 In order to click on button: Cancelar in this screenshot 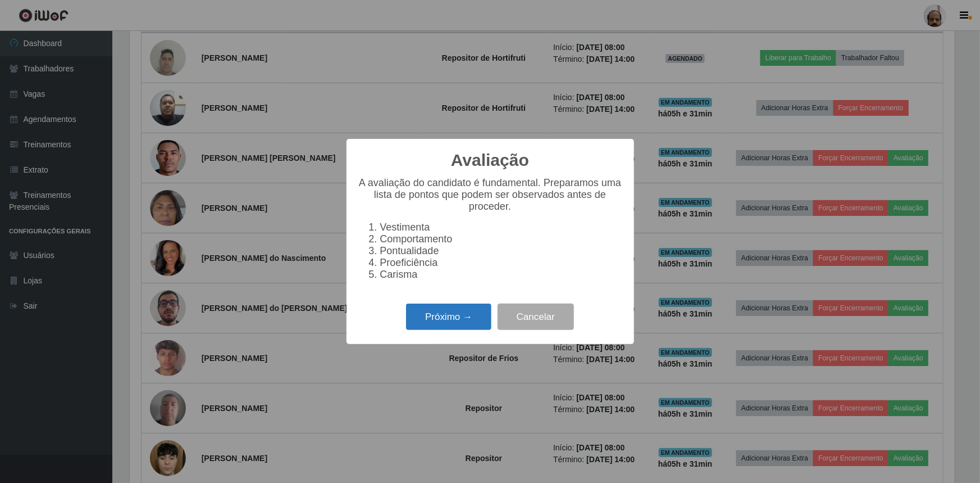, I will do `click(536, 316)`.